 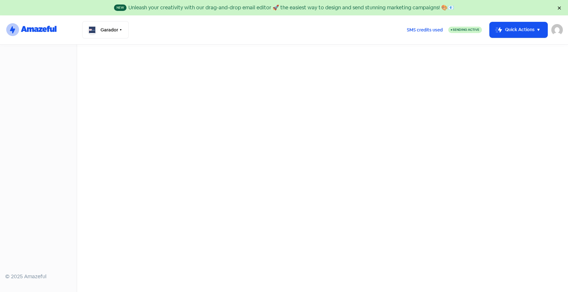 What do you see at coordinates (425, 29) in the screenshot?
I see `a: SMS credits used` at bounding box center [425, 29].